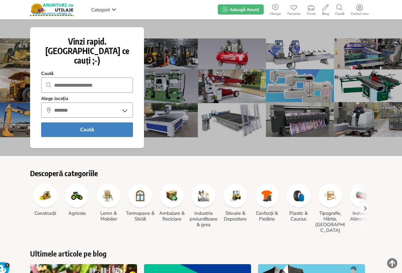 The width and height of the screenshot is (402, 273). I want to click on span: 3, so click(7, 265).